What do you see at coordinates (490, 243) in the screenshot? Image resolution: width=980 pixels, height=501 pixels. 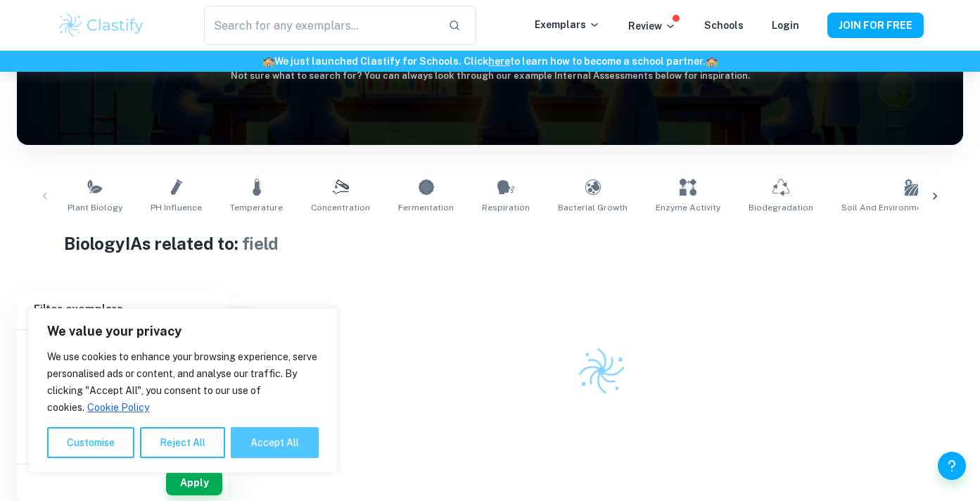 I see `h1: Biology IAs related to:` at bounding box center [490, 243].